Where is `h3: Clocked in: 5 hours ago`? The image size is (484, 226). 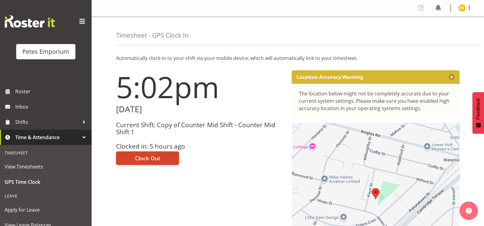 h3: Clocked in: 5 hours ago is located at coordinates (200, 146).